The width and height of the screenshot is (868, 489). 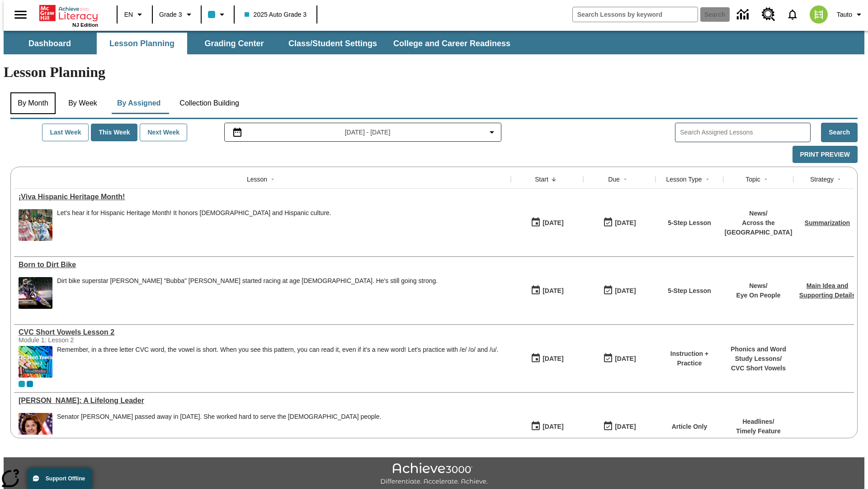 I want to click on div: Start, so click(x=542, y=179).